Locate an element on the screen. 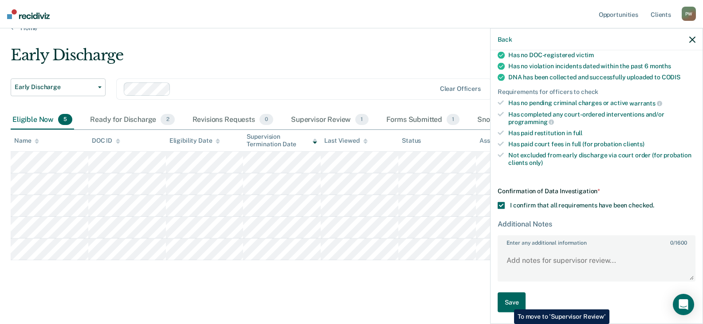 The image size is (703, 324). div: Confirmation of Data Investigation is located at coordinates (597, 191).